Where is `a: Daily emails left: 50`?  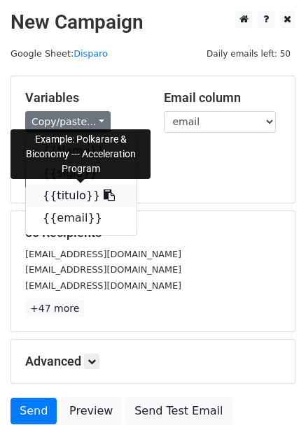
a: Daily emails left: 50 is located at coordinates (248, 53).